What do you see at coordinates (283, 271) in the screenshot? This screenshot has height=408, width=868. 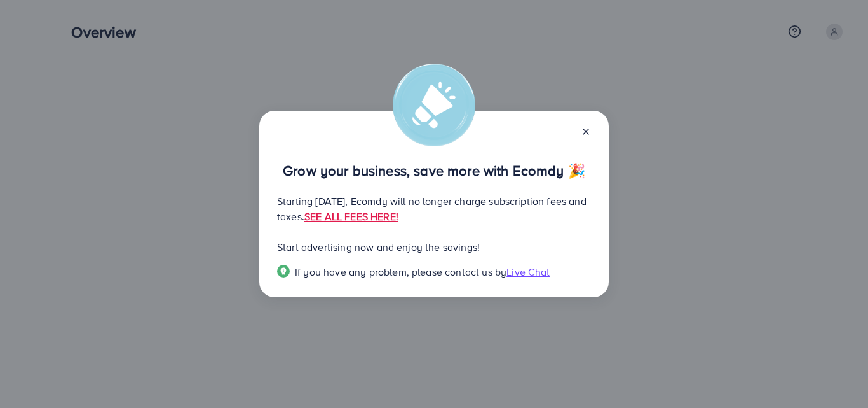 I see `img: Popup guide` at bounding box center [283, 271].